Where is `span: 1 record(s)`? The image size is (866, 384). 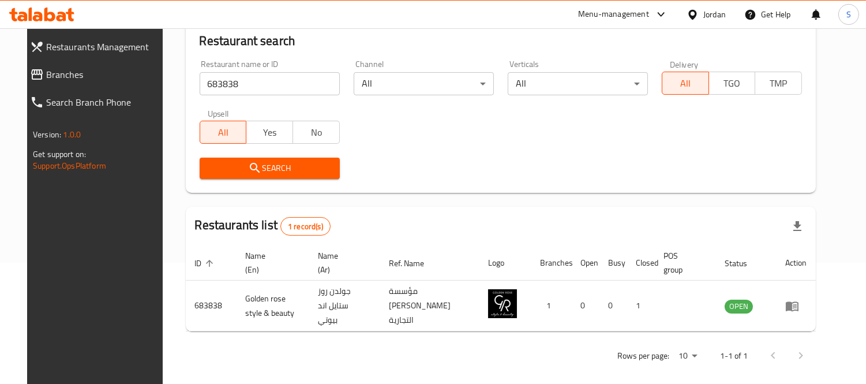
span: 1 record(s) is located at coordinates (305, 226).